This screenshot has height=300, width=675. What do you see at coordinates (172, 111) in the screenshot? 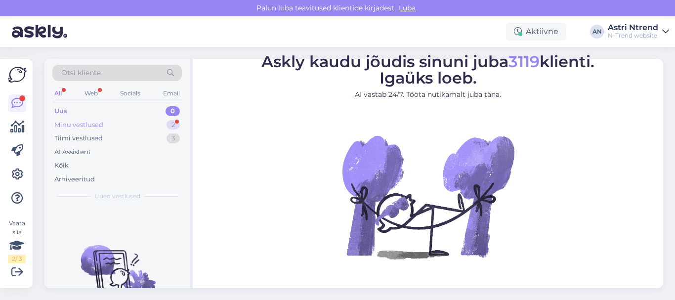
I see `div: 0` at bounding box center [172, 111].